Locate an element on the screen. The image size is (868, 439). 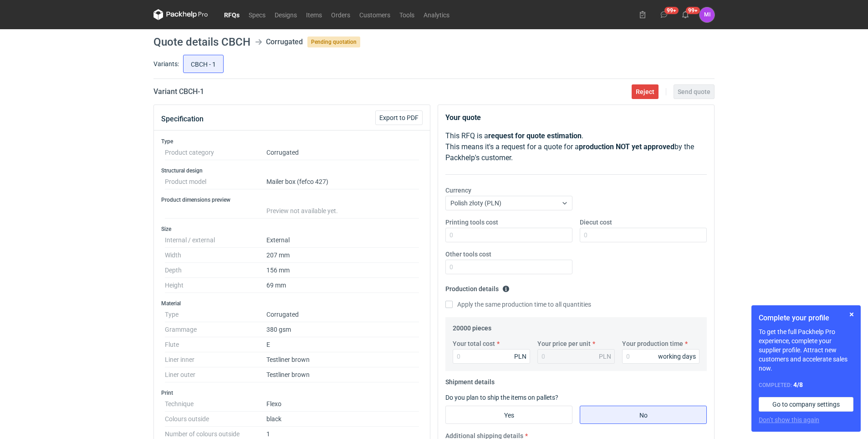
label: Printing tools cost is located at coordinates (472, 222).